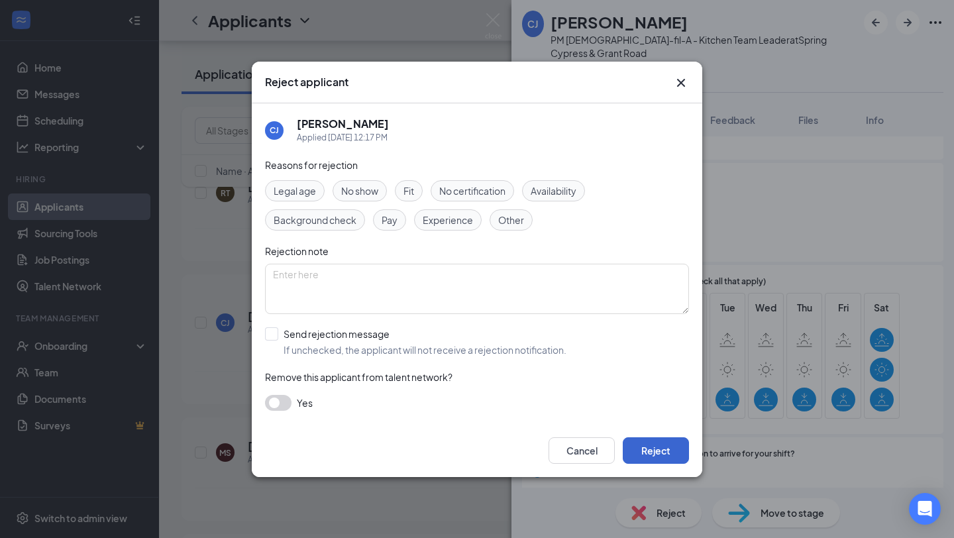 Image resolution: width=954 pixels, height=538 pixels. I want to click on button: Cancel, so click(582, 451).